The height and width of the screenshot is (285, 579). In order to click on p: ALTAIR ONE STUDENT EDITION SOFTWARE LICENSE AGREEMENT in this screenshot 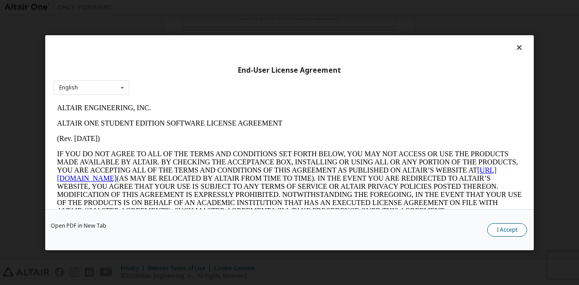, I will do `click(236, 23)`.